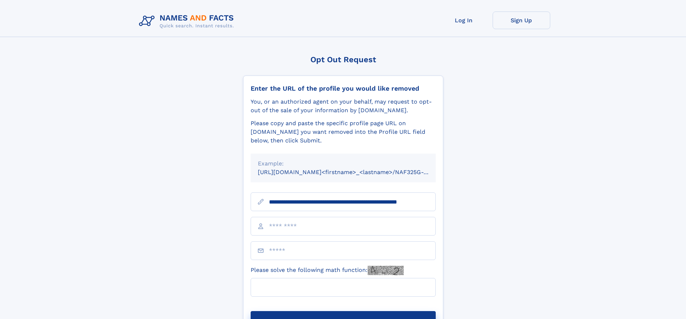 This screenshot has height=319, width=686. What do you see at coordinates (188, 21) in the screenshot?
I see `img: Logo Names and Facts` at bounding box center [188, 21].